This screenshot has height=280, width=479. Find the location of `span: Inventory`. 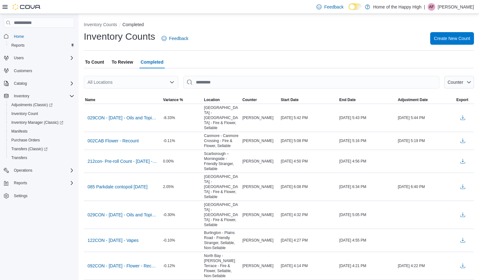

span: Inventory is located at coordinates (43, 96).